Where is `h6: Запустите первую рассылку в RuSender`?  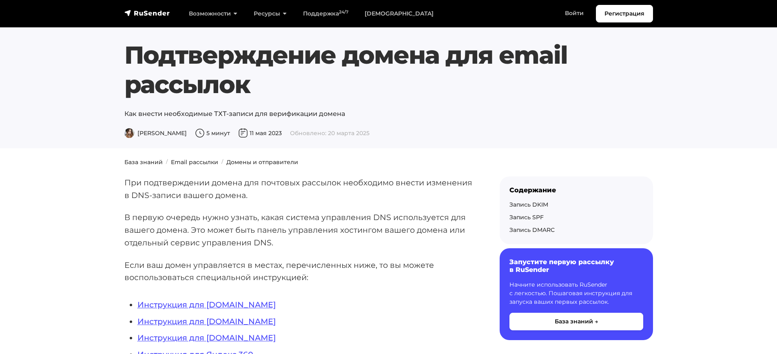 h6: Запустите первую рассылку в RuSender is located at coordinates (577, 266).